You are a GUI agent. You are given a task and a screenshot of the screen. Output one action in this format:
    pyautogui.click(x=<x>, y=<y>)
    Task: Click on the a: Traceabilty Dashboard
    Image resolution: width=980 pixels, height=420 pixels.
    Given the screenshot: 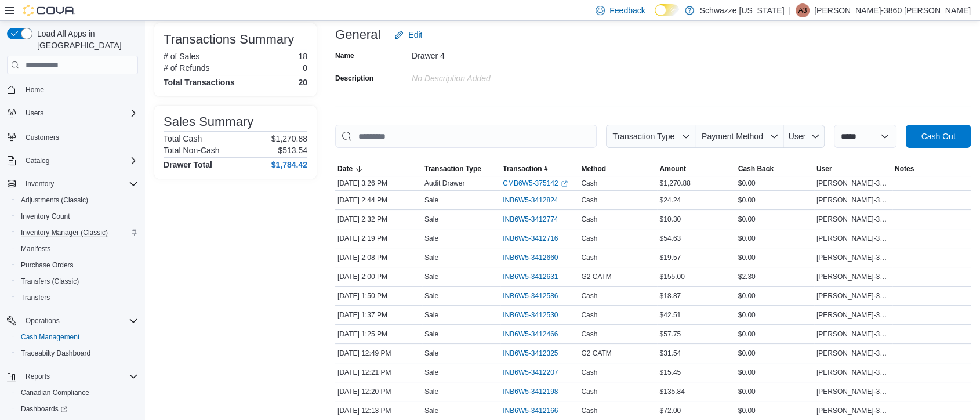 What is the action you would take?
    pyautogui.click(x=56, y=353)
    